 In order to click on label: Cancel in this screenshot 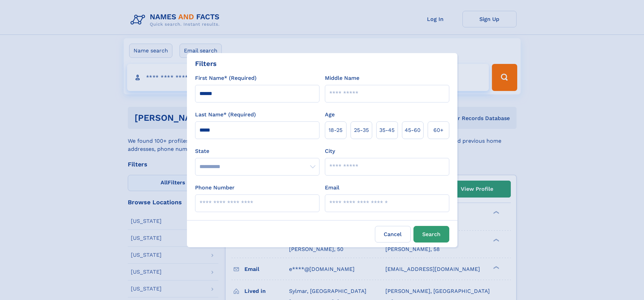, I will do `click(392, 234)`.